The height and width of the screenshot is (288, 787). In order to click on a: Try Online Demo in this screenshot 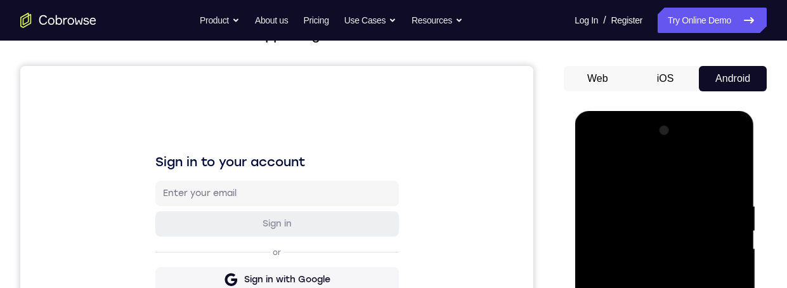, I will do `click(712, 20)`.